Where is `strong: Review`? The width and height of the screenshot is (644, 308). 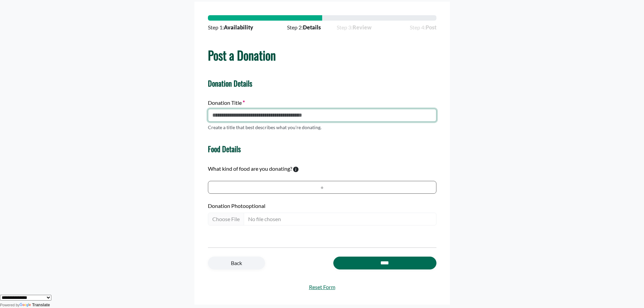
strong: Review is located at coordinates (362, 27).